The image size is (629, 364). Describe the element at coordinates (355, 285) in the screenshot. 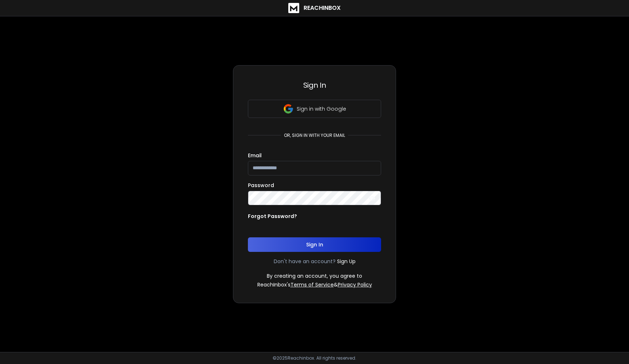

I see `span: Privacy Policy` at that location.